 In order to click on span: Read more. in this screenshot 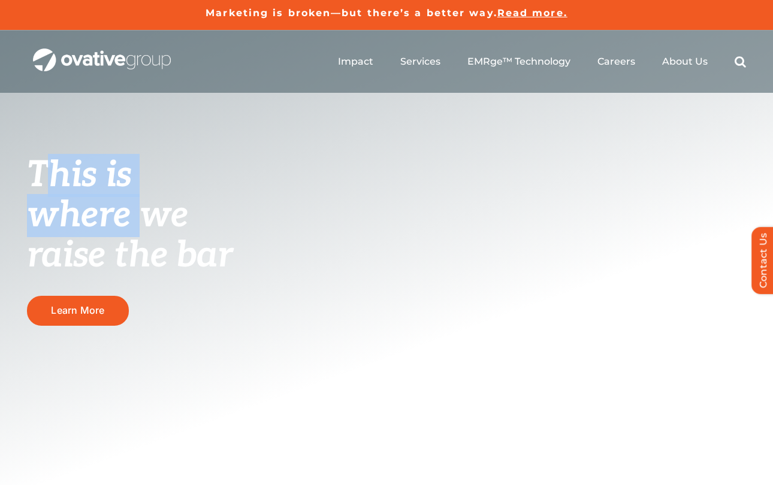, I will do `click(532, 13)`.